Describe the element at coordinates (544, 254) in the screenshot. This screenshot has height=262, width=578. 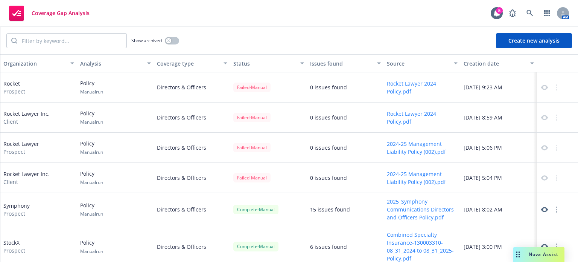
I see `span: Nova Assist` at that location.